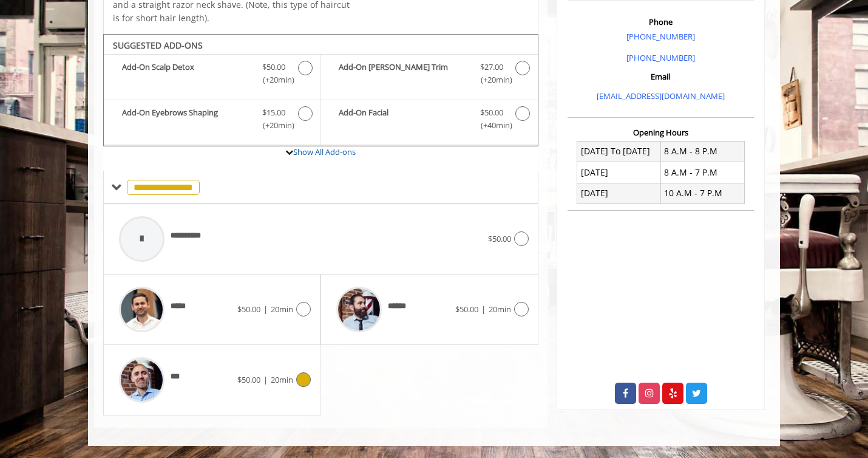  I want to click on td: 8 A.M - 7 P.M, so click(702, 173).